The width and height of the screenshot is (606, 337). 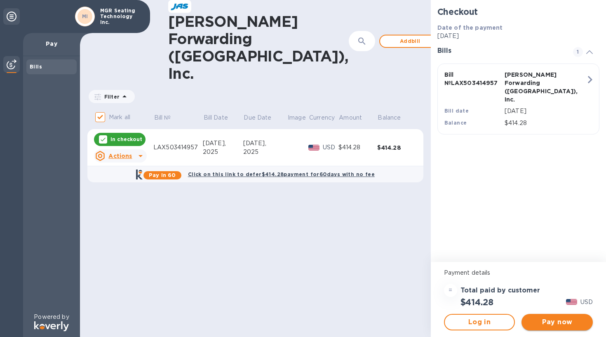 I want to click on b: Click on this link to defer $414.28 payment for 60 days with no fee, so click(x=281, y=174).